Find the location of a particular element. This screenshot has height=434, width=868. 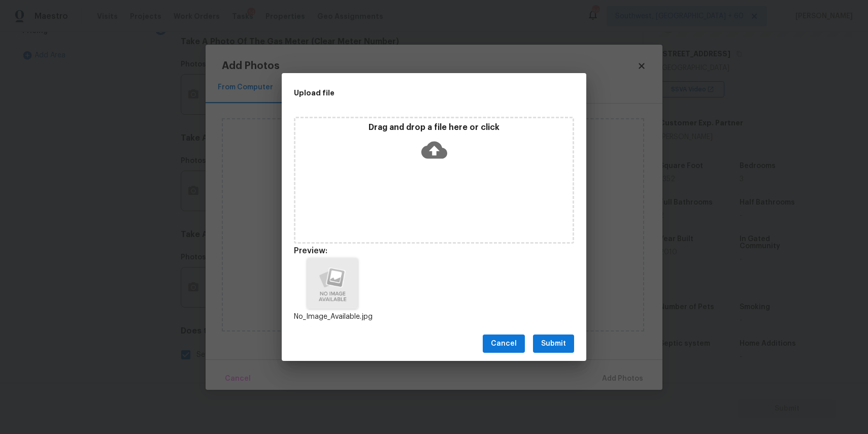

h2: Upload file is located at coordinates (411, 93).